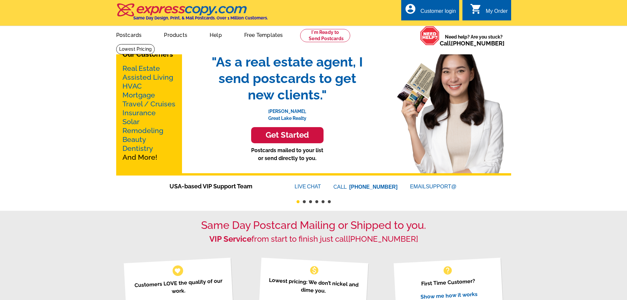 This screenshot has height=300, width=627. I want to click on span: USA-based VIP Support Team, so click(222, 186).